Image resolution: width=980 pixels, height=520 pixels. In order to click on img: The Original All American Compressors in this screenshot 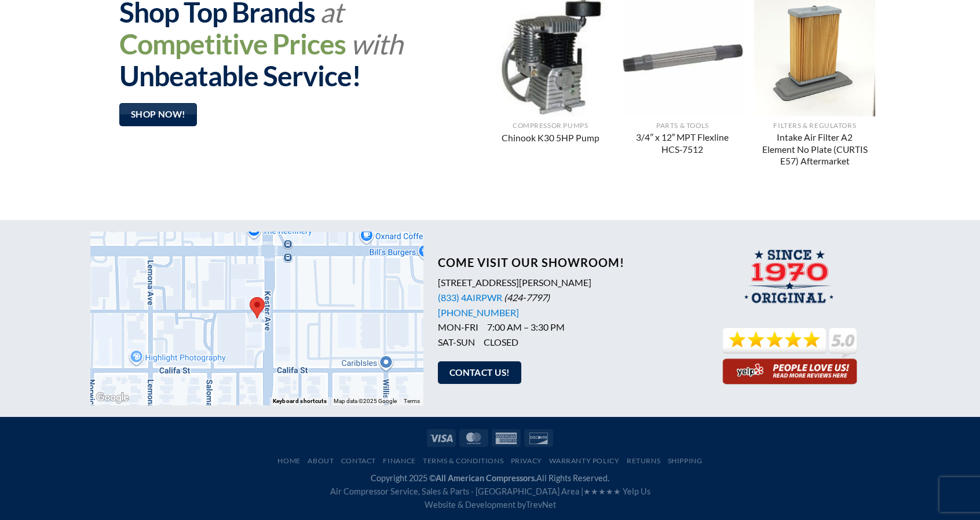, I will do `click(789, 280)`.